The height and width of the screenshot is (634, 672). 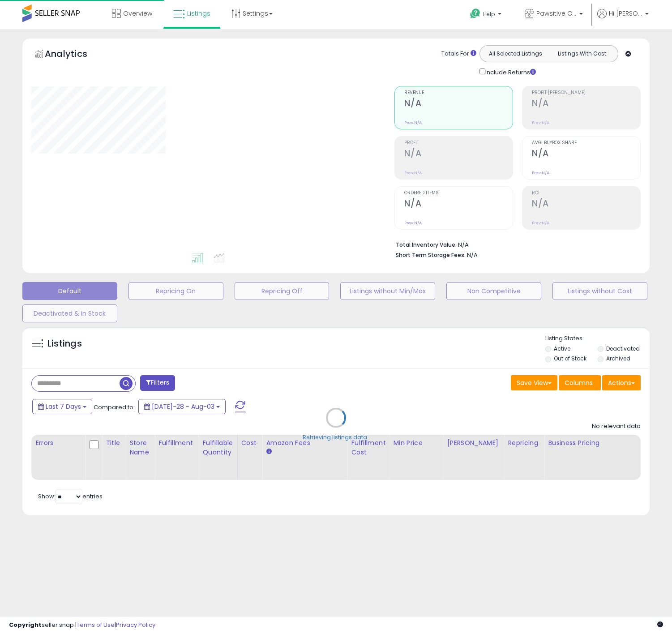 I want to click on span: Pawsitive Catitude CA, so click(x=557, y=14).